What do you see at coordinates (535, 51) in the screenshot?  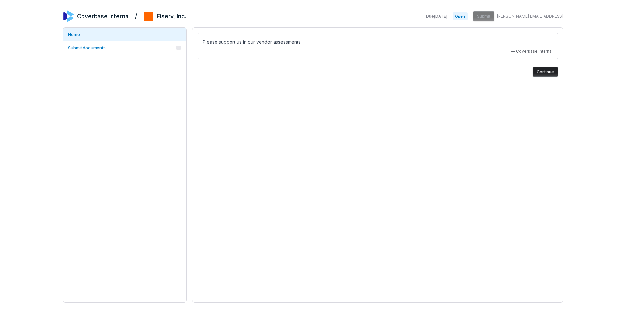 I see `span: Coverbase Internal` at bounding box center [535, 51].